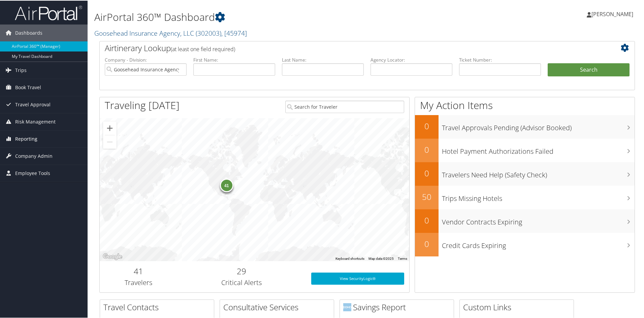 This screenshot has width=644, height=318. I want to click on h2: Savings Report, so click(399, 307).